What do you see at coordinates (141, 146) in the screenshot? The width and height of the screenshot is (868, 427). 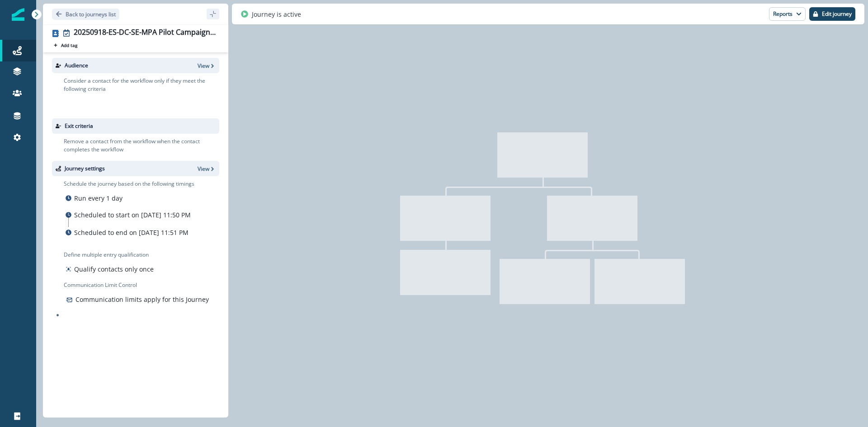 I see `p: Remove a contact from the workflow when the contact completes the workflow` at bounding box center [141, 146].